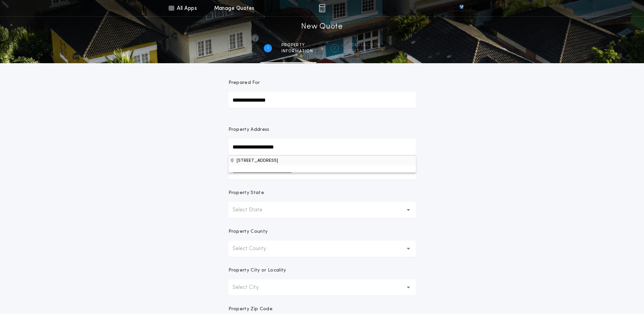  What do you see at coordinates (254, 249) in the screenshot?
I see `p: Select County` at bounding box center [254, 249].